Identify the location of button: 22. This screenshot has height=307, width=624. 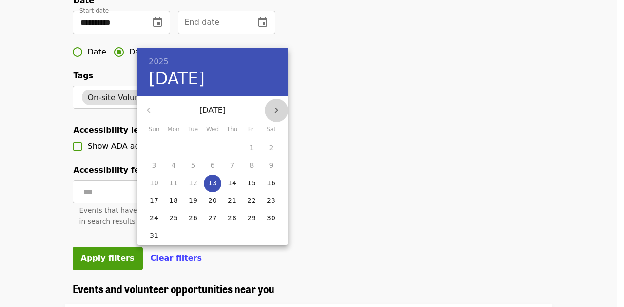
(251, 201).